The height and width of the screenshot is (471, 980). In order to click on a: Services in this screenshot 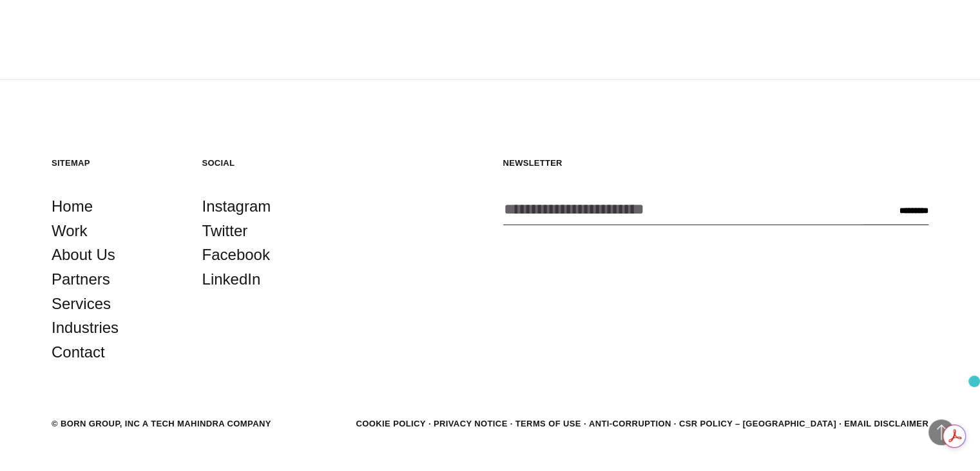, I will do `click(81, 304)`.